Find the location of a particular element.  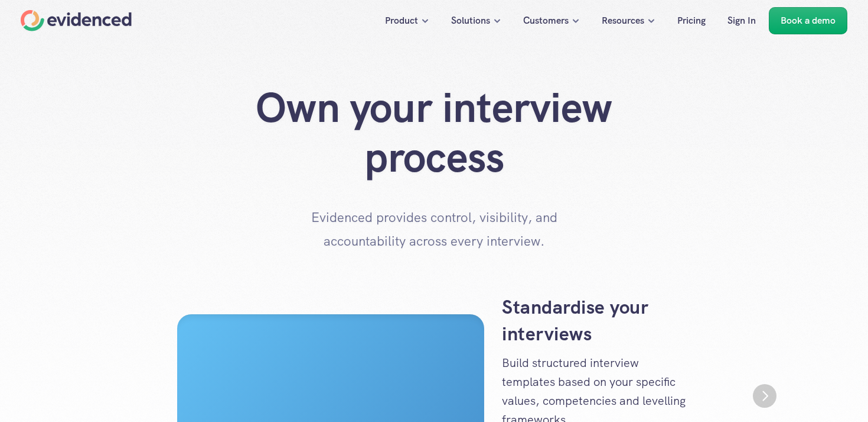

a: Home is located at coordinates (76, 20).